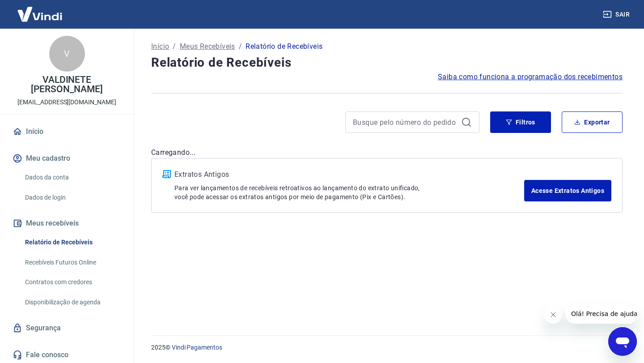  I want to click on a: Relatório de Recebíveis, so click(72, 242).